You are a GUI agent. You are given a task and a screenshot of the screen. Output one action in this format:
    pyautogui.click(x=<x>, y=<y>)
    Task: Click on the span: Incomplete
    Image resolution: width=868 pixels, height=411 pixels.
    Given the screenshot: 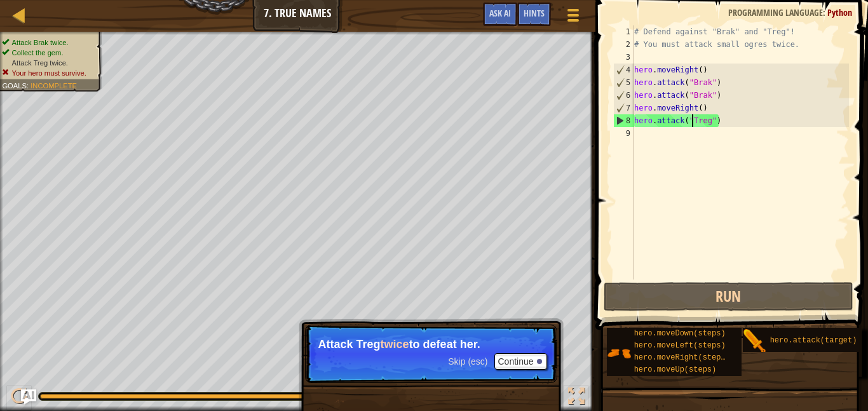 What is the action you would take?
    pyautogui.click(x=53, y=85)
    